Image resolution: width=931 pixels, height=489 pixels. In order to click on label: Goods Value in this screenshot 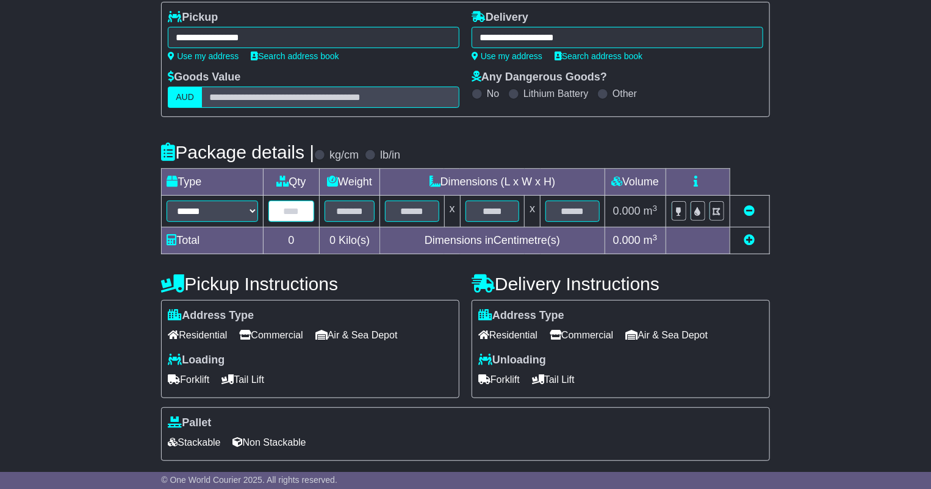, I will do `click(204, 77)`.